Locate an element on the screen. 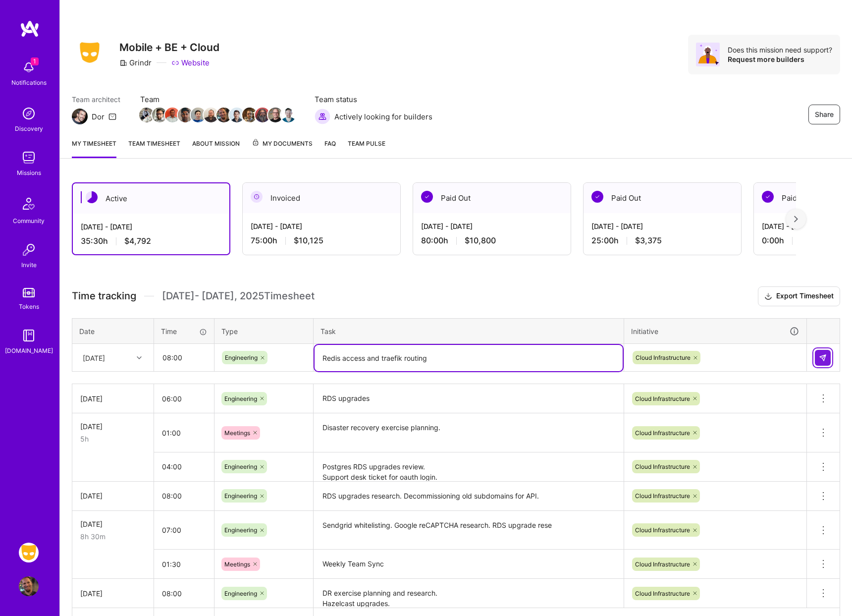 This screenshot has height=616, width=852. a: Team Pulse is located at coordinates (367, 148).